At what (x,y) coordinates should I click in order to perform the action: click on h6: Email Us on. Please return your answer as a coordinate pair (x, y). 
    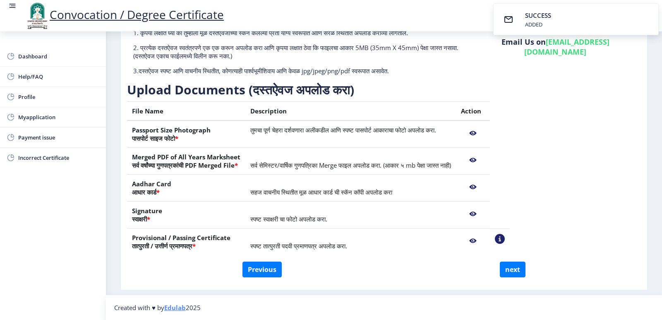
    Looking at the image, I should click on (555, 47).